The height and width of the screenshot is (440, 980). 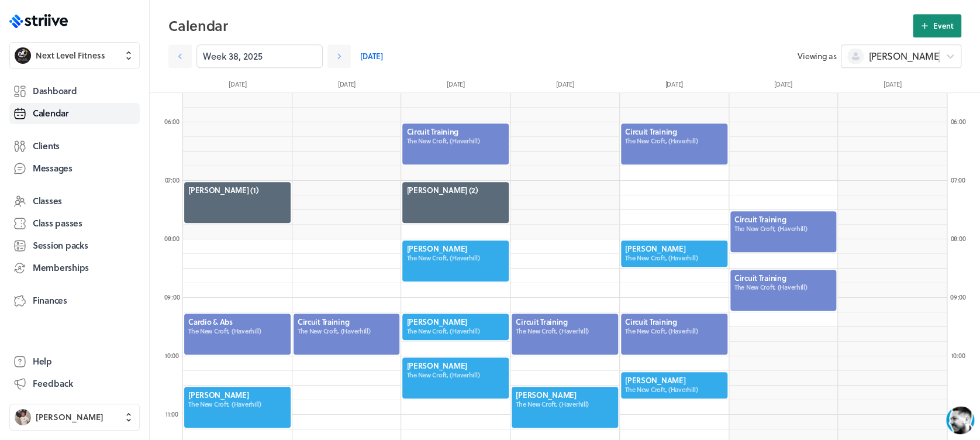 I want to click on button: />GIF, so click(x=190, y=367).